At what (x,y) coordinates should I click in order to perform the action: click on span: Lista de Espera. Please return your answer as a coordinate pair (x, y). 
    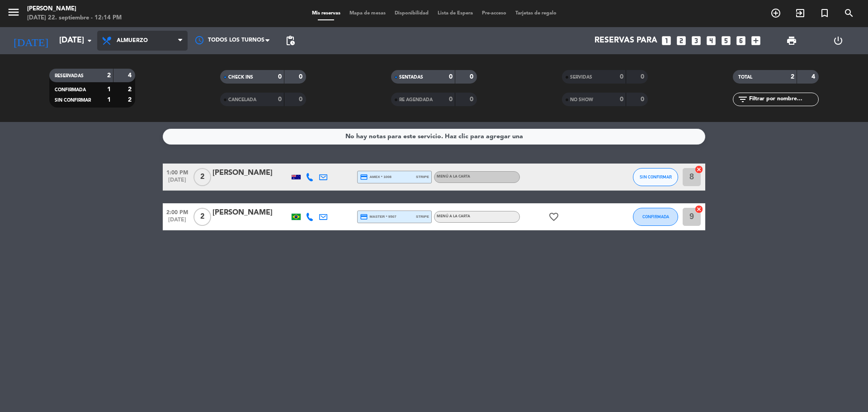
    Looking at the image, I should click on (455, 13).